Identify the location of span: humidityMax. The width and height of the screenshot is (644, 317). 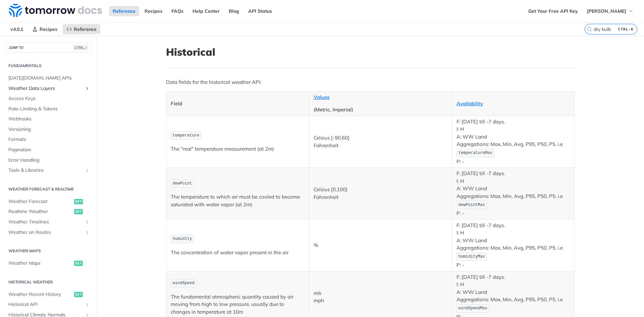
(472, 257).